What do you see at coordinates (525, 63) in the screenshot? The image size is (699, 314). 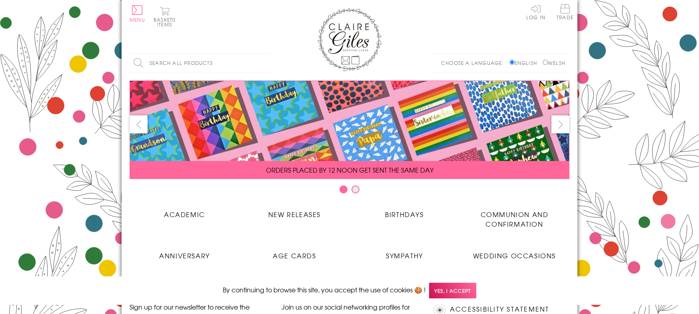 I see `label: English` at bounding box center [525, 63].